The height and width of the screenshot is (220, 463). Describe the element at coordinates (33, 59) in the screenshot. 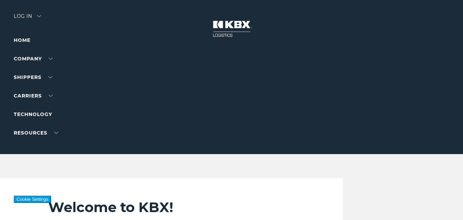

I see `a: Company` at that location.